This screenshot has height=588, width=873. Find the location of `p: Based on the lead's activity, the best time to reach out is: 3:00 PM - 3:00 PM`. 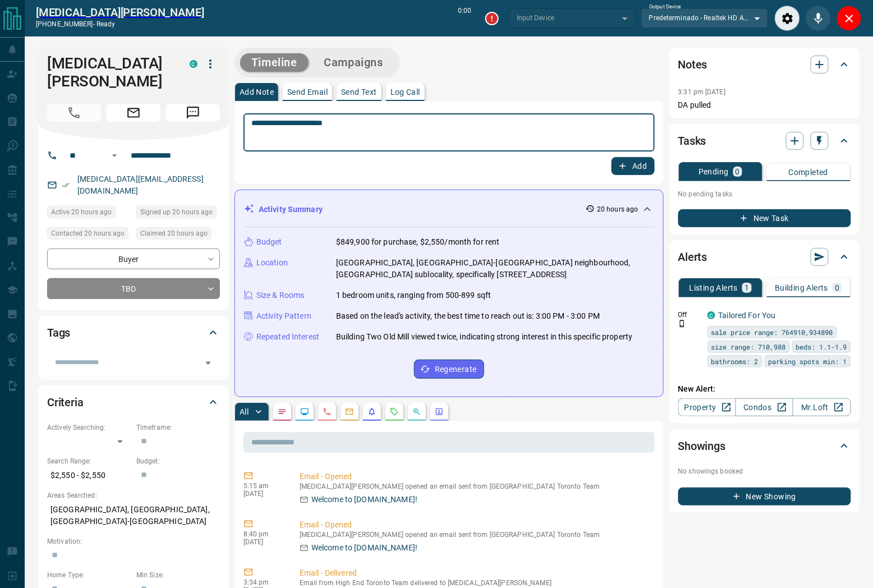

p: Based on the lead's activity, the best time to reach out is: 3:00 PM - 3:00 PM is located at coordinates (468, 316).